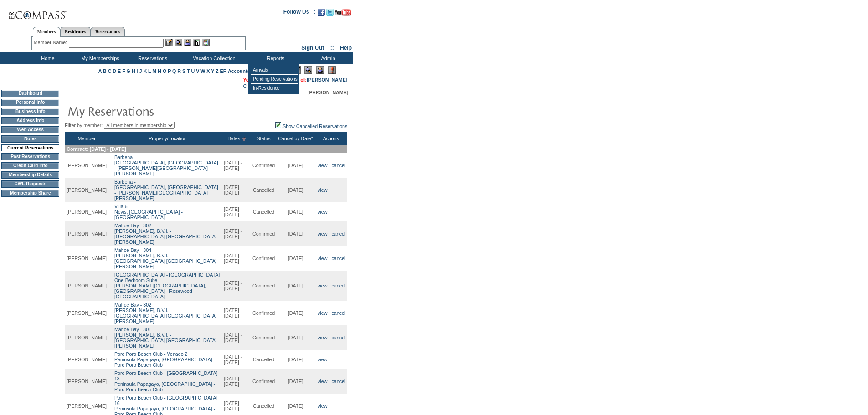  I want to click on td: In-Residence, so click(274, 88).